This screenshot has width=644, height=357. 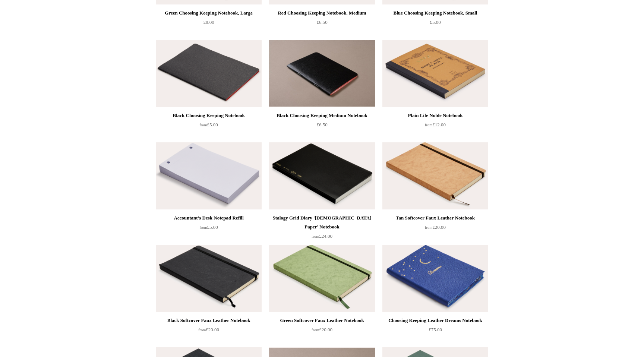 I want to click on a: Black Choosing Keeping Medium Notebook Black Choosing Keeping Medium Notebook, so click(x=322, y=74).